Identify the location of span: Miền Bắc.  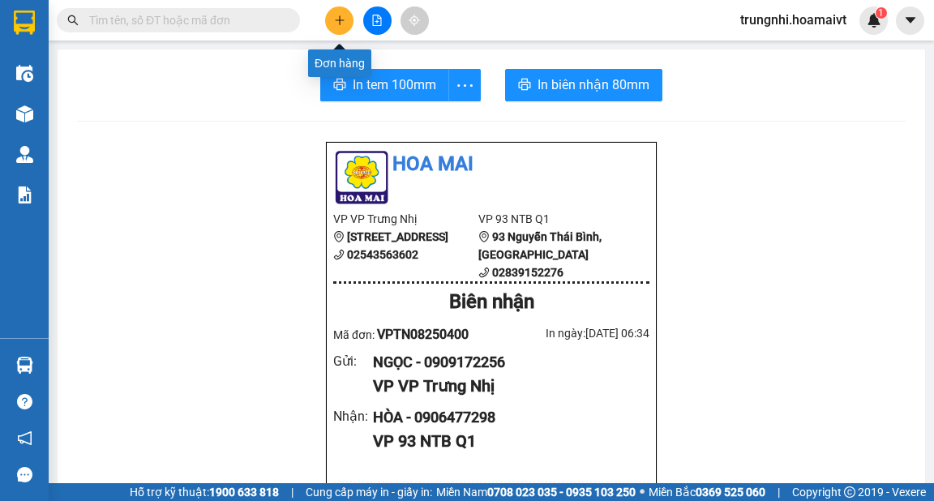
(707, 492).